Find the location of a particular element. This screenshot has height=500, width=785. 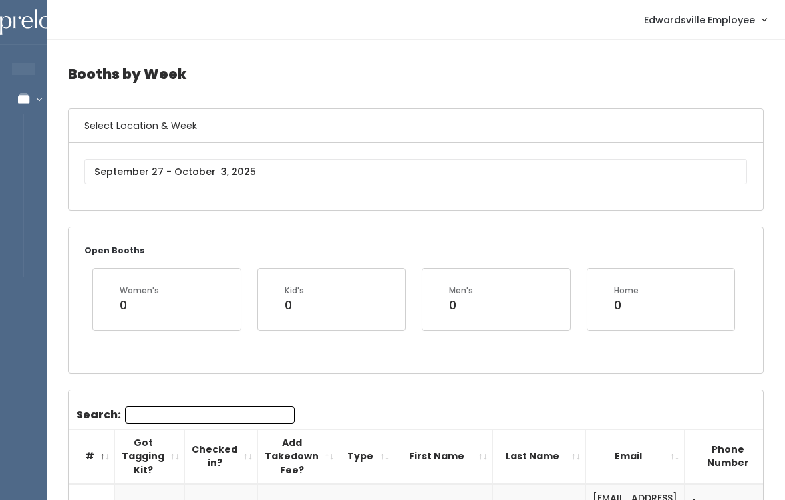

div: Home is located at coordinates (626, 291).